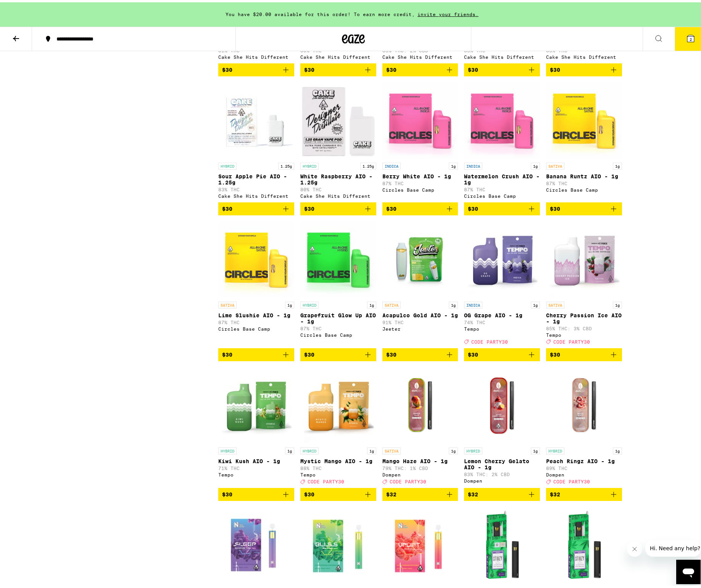  What do you see at coordinates (338, 118) in the screenshot?
I see `img: Cake She Hits Different - White Raspberry AIO - 1.25g` at bounding box center [338, 118].